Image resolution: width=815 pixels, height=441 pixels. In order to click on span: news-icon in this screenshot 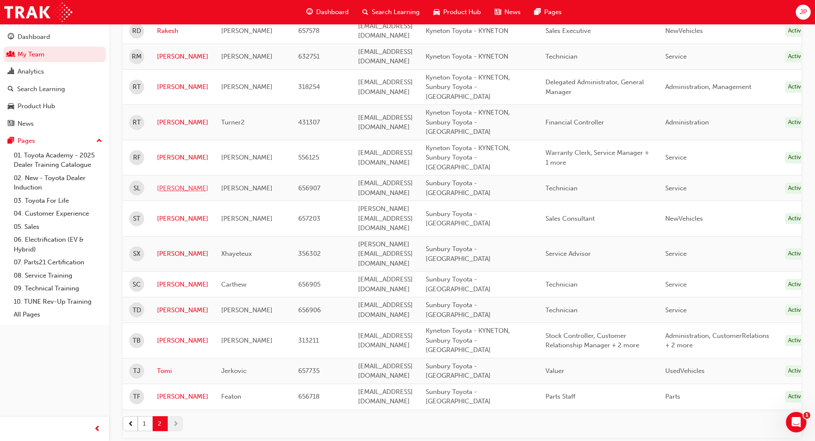, I will do `click(11, 124)`.